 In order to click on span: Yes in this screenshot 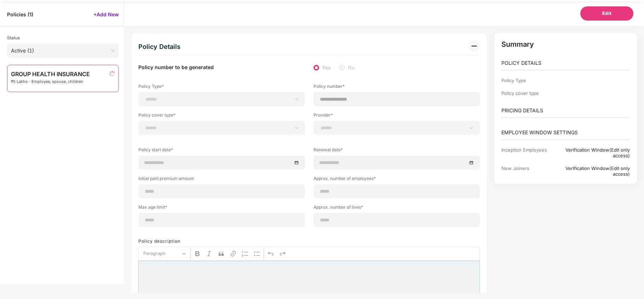, I will do `click(326, 68)`.